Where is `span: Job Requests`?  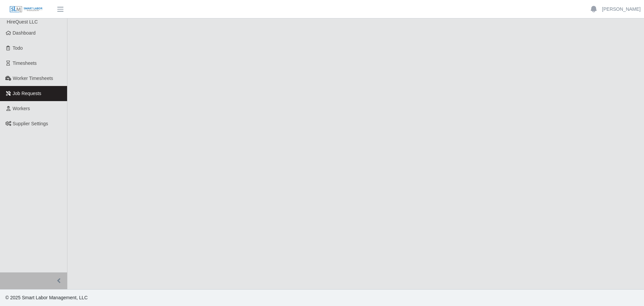
span: Job Requests is located at coordinates (27, 93).